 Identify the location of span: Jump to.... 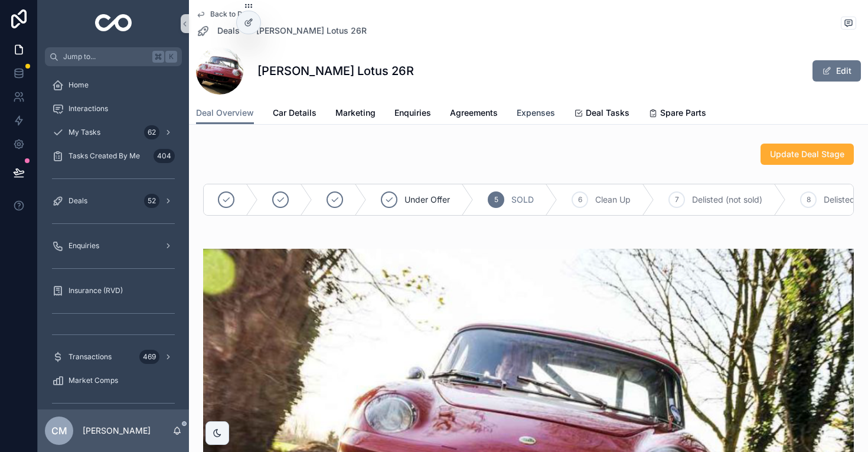
(105, 57).